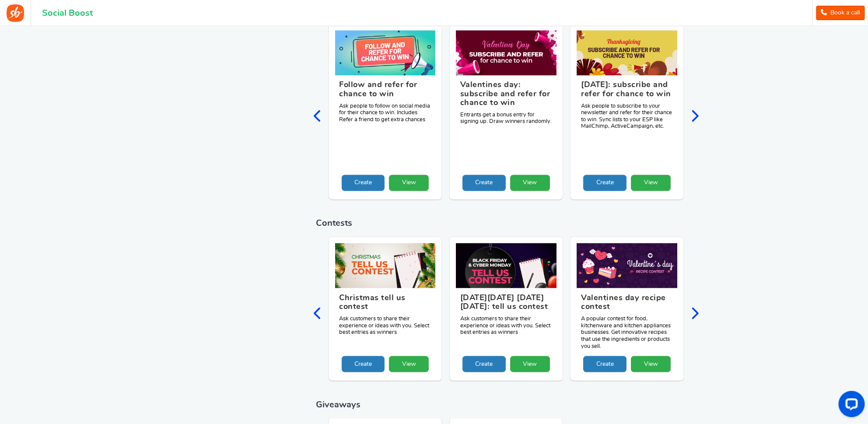 Image resolution: width=868 pixels, height=424 pixels. Describe the element at coordinates (627, 304) in the screenshot. I see `h3: Valentines day recipe contest` at that location.